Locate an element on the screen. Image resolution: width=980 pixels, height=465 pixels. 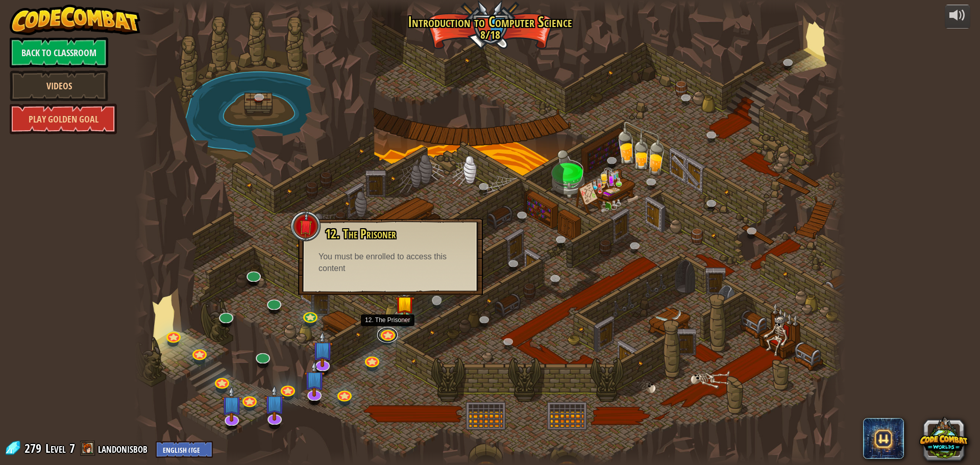
button: Adjust volume is located at coordinates (957, 16).